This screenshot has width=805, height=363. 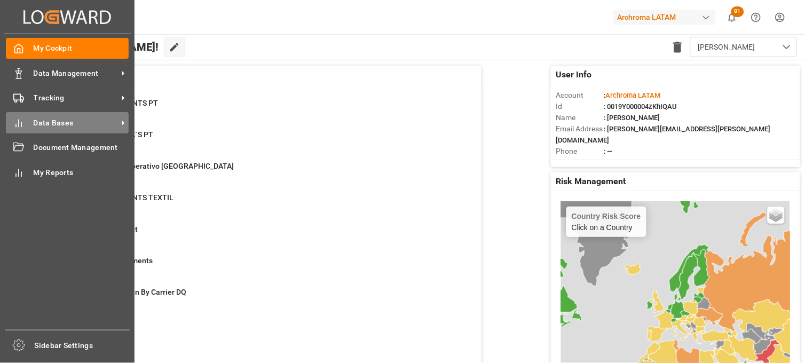 What do you see at coordinates (81, 48) in the screenshot?
I see `span: My Cockpit` at bounding box center [81, 48].